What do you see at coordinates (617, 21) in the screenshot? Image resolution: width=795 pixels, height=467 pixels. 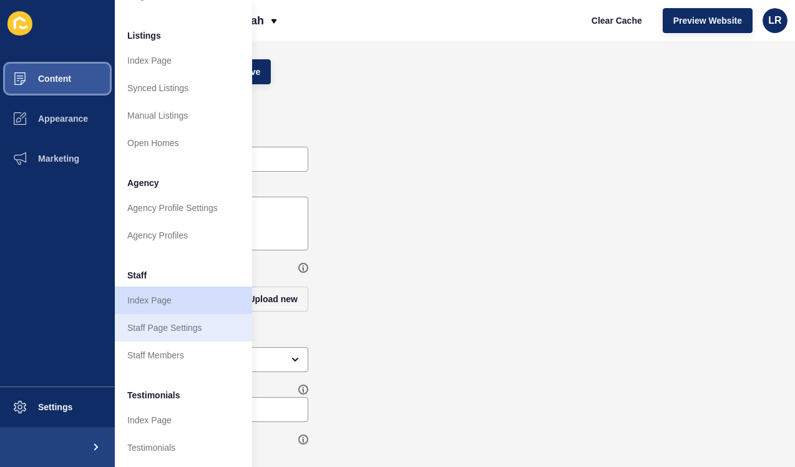 I see `button: Clear Cache` at bounding box center [617, 21].